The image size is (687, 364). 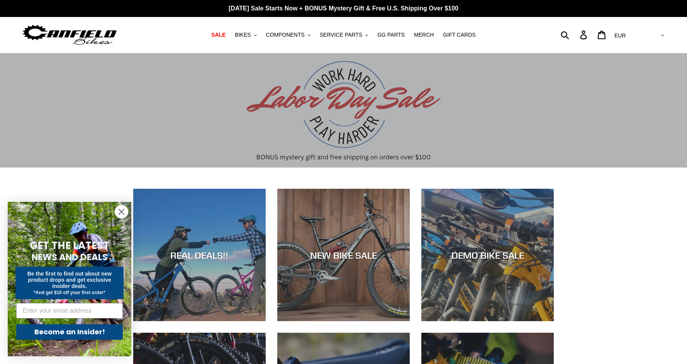 What do you see at coordinates (69, 35) in the screenshot?
I see `img: Canfield Bikes` at bounding box center [69, 35].